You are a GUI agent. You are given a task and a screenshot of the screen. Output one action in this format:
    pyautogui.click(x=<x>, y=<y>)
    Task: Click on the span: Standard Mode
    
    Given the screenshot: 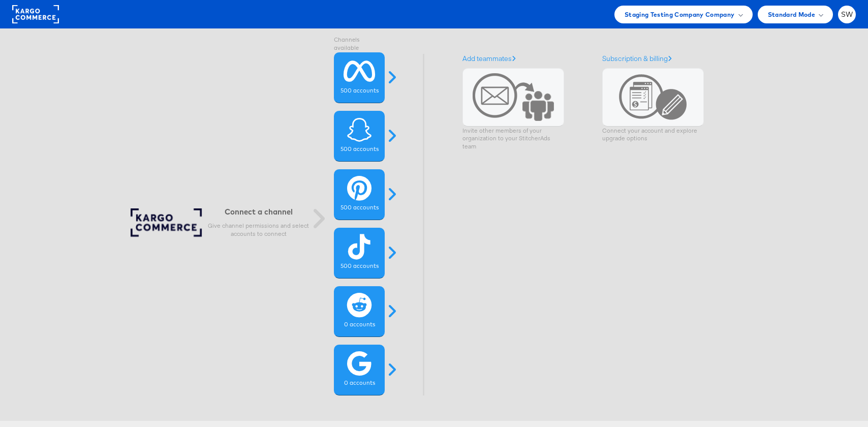 What is the action you would take?
    pyautogui.click(x=791, y=14)
    